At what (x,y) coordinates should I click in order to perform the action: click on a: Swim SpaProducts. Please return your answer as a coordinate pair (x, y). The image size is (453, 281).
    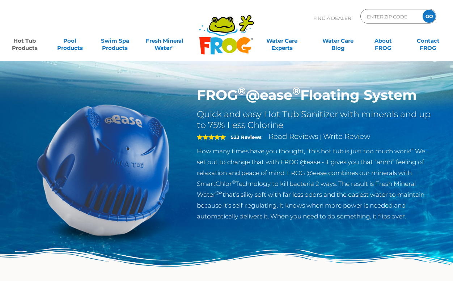
    Looking at the image, I should click on (115, 41).